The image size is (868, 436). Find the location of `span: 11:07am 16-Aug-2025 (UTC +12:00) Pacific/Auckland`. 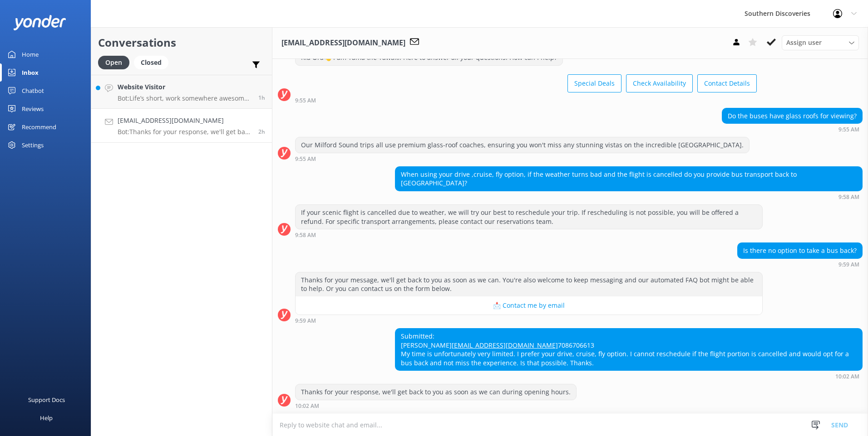

span: 11:07am 16-Aug-2025 (UTC +12:00) Pacific/Auckland is located at coordinates (262, 98).